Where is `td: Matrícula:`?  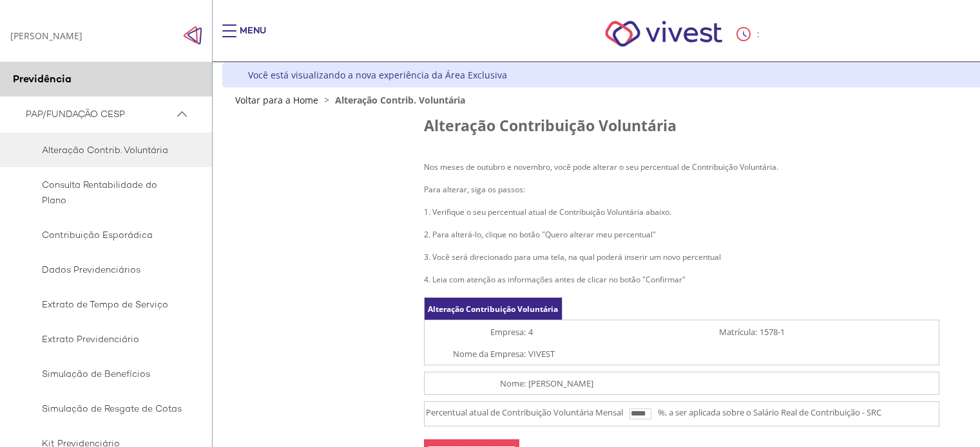
td: Matrícula: is located at coordinates (708, 332).